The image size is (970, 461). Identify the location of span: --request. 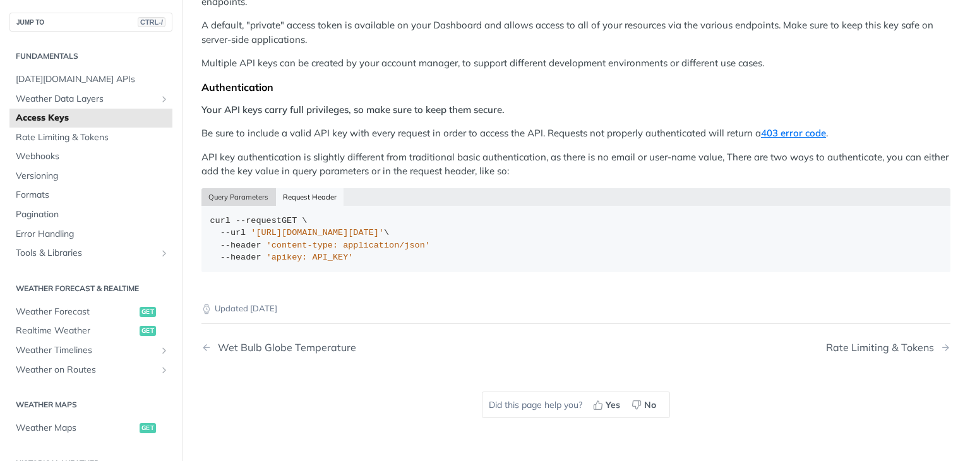
(258, 220).